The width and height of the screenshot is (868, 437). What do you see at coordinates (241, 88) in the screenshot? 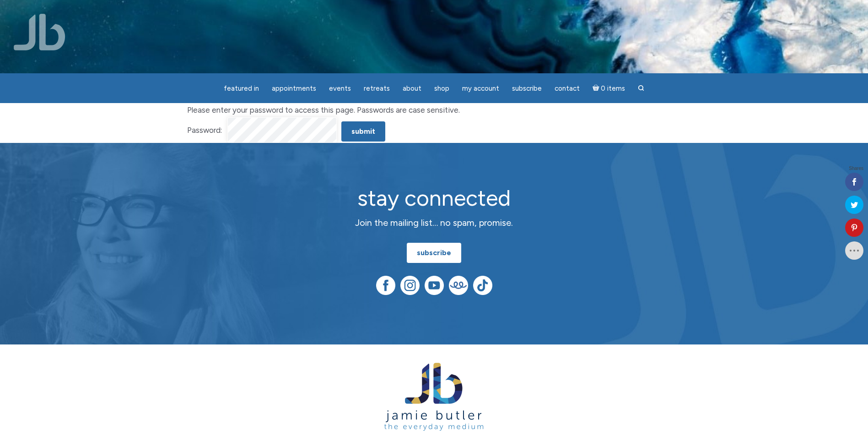
I see `a: featured in` at bounding box center [241, 88].